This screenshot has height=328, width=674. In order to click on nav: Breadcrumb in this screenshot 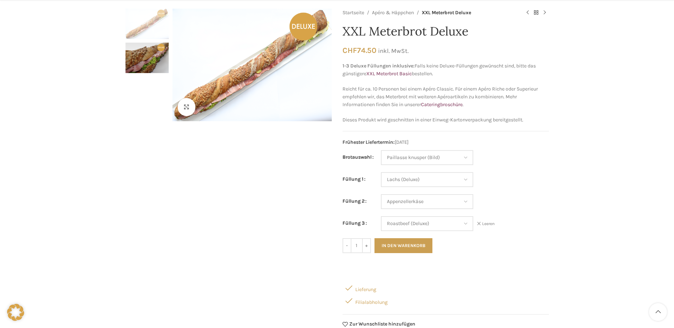, I will do `click(429, 13)`.